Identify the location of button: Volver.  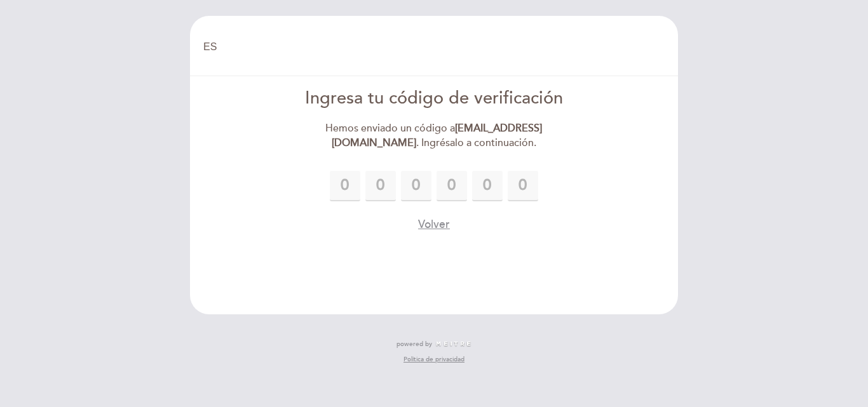
(434, 224).